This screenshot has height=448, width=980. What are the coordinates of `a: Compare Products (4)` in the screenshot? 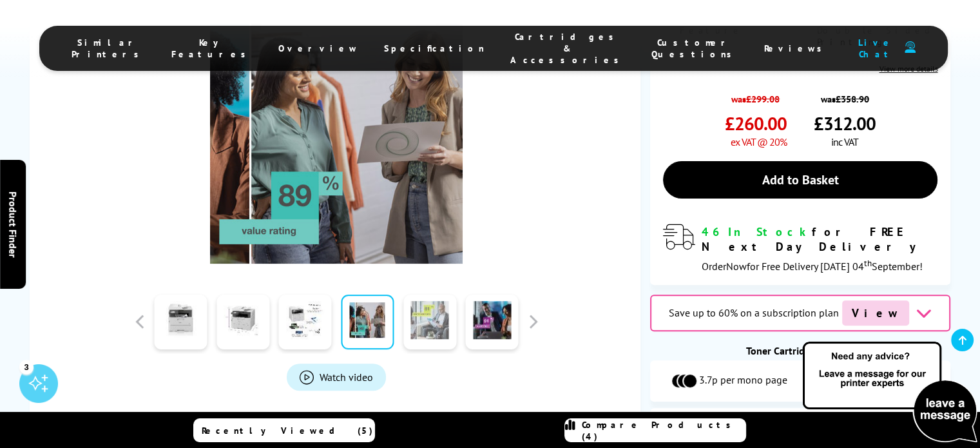 It's located at (655, 430).